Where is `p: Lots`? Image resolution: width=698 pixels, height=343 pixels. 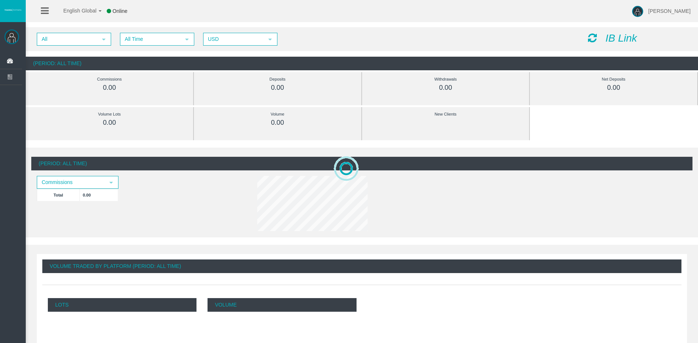 p: Lots is located at coordinates (122, 305).